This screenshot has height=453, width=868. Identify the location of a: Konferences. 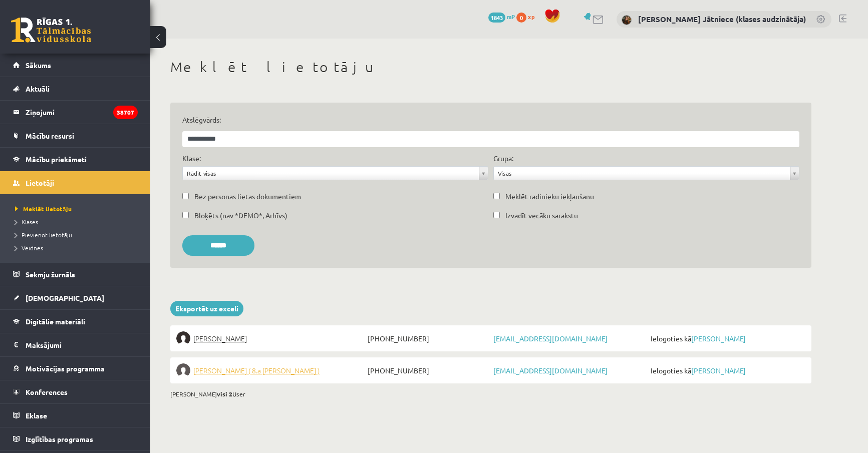
(75, 392).